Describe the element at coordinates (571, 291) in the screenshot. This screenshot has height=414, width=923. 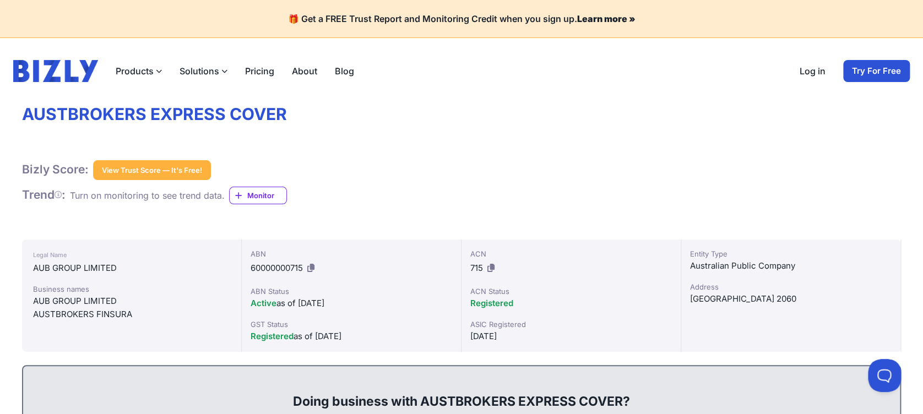
I see `div: ACN Status` at that location.